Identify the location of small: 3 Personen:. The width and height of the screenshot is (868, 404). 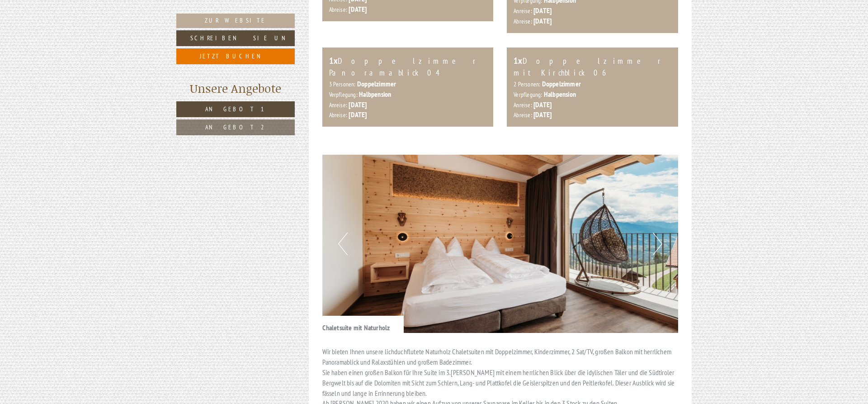
(342, 84).